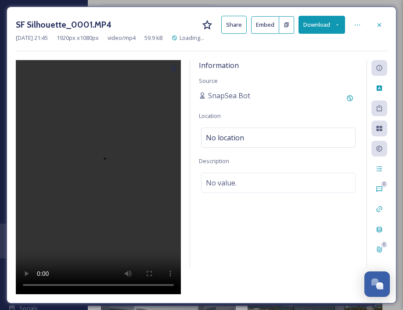 This screenshot has height=310, width=403. What do you see at coordinates (219, 65) in the screenshot?
I see `span: Information` at bounding box center [219, 65].